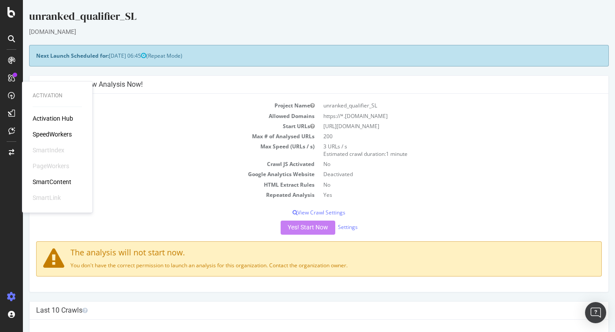  I want to click on div: Activation, so click(57, 96).